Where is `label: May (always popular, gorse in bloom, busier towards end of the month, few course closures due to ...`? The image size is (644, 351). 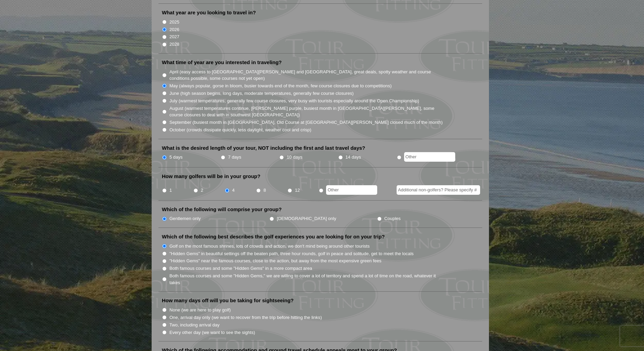
label: May (always popular, gorse in bloom, busier towards end of the month, few course closures due to ... is located at coordinates (281, 86).